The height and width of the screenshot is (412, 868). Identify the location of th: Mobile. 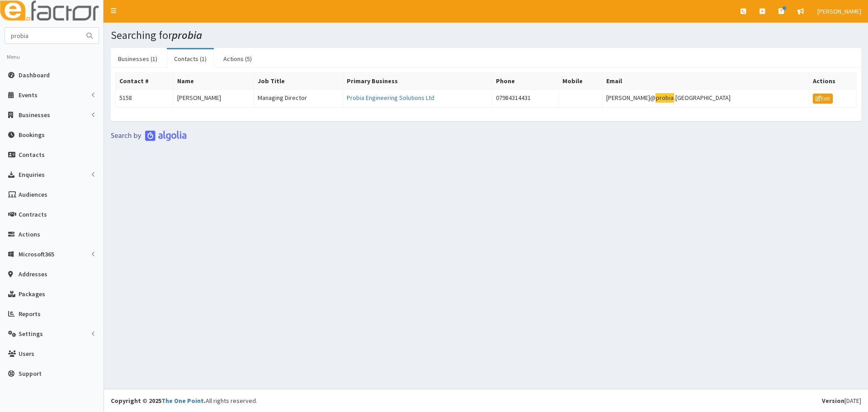
(580, 81).